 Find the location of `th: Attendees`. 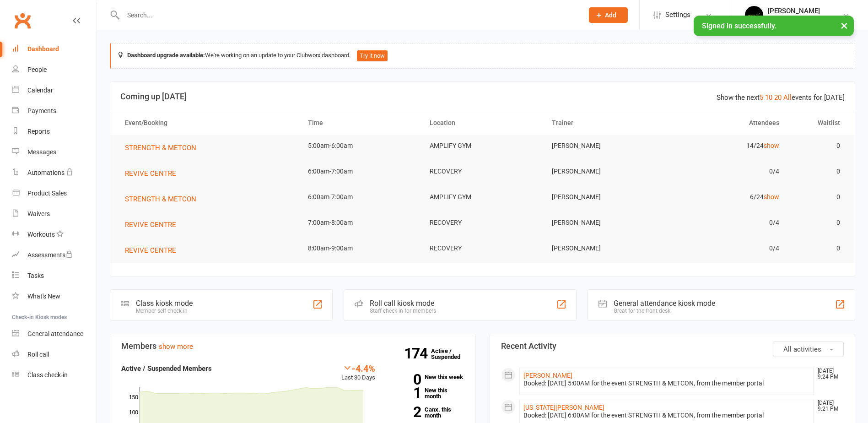

th: Attendees is located at coordinates (726, 122).